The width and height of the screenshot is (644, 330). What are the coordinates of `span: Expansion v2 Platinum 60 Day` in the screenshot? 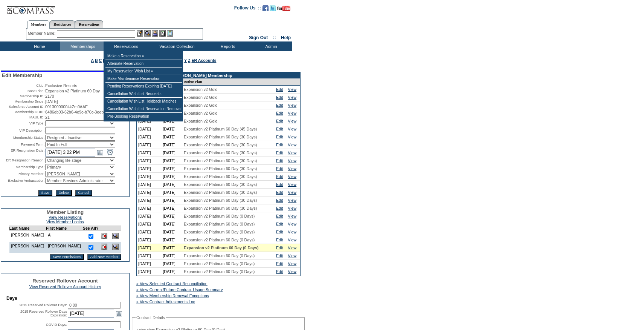 It's located at (72, 91).